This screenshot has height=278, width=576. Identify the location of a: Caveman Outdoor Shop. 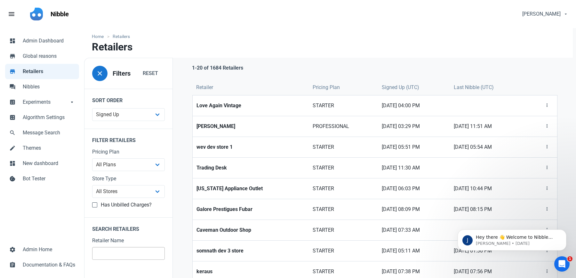
(250, 231).